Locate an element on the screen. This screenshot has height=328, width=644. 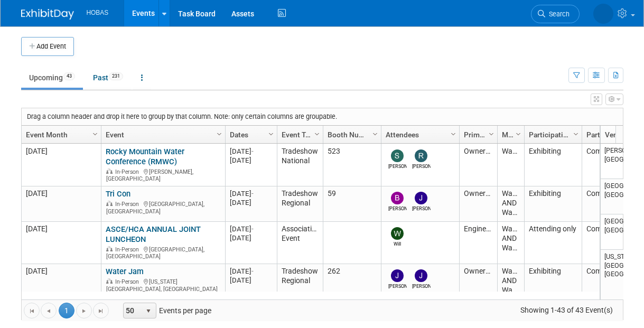
a: Go to the first page is located at coordinates (32, 310).